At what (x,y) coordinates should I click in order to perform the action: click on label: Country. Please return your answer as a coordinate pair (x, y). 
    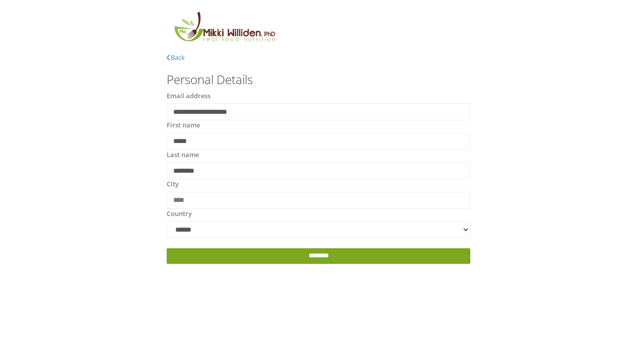
    Looking at the image, I should click on (179, 214).